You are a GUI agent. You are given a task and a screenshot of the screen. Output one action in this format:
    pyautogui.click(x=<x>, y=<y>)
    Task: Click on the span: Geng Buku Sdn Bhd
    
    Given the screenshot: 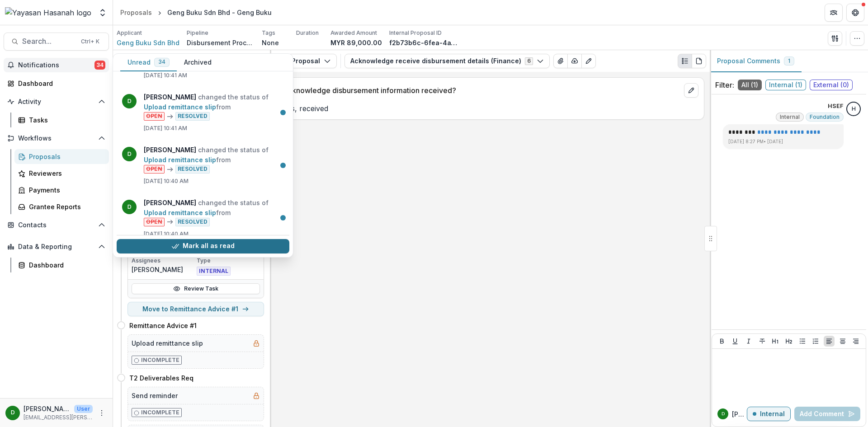 What is the action you would take?
    pyautogui.click(x=148, y=43)
    